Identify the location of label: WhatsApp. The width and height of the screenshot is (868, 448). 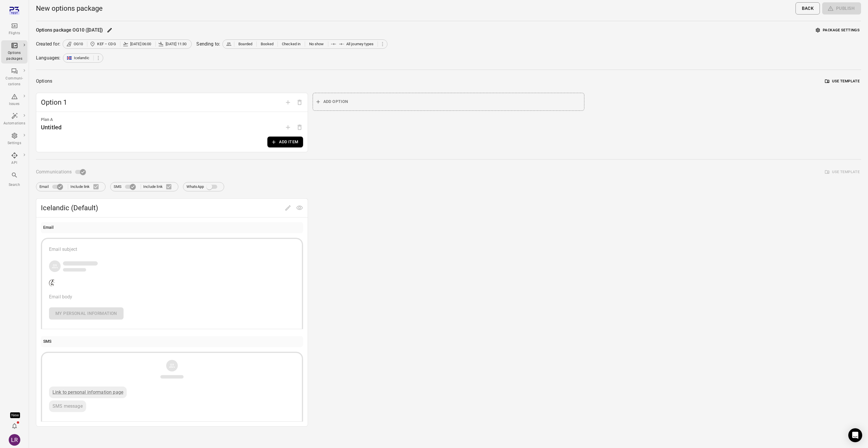
(204, 187).